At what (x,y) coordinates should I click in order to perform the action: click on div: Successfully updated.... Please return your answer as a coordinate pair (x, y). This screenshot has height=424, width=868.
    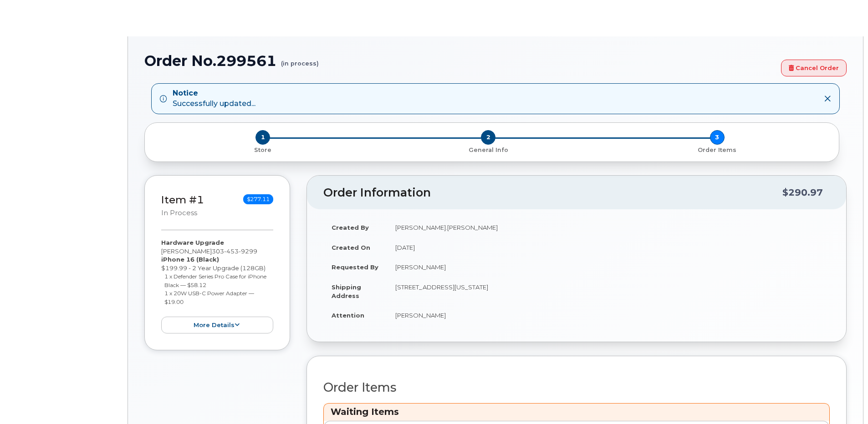
    Looking at the image, I should click on (214, 99).